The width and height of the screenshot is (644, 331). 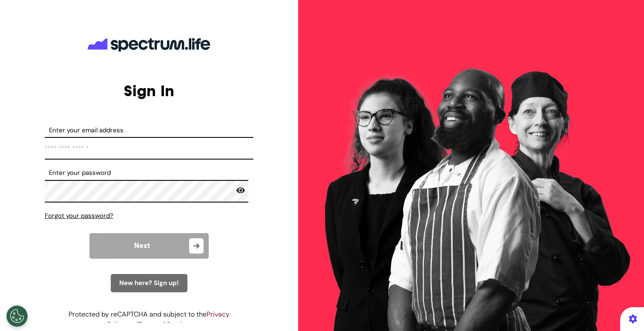 What do you see at coordinates (149, 130) in the screenshot?
I see `label: Enter your email address` at bounding box center [149, 130].